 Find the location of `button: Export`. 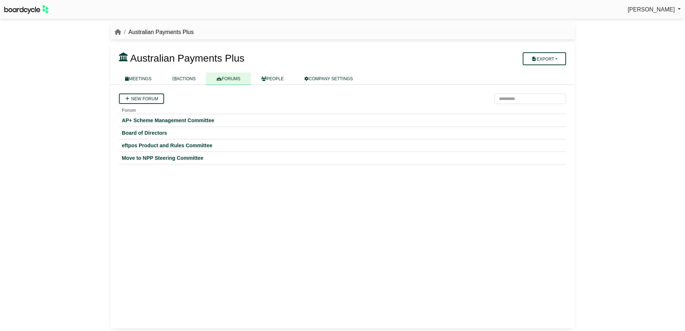

button: Export is located at coordinates (544, 59).